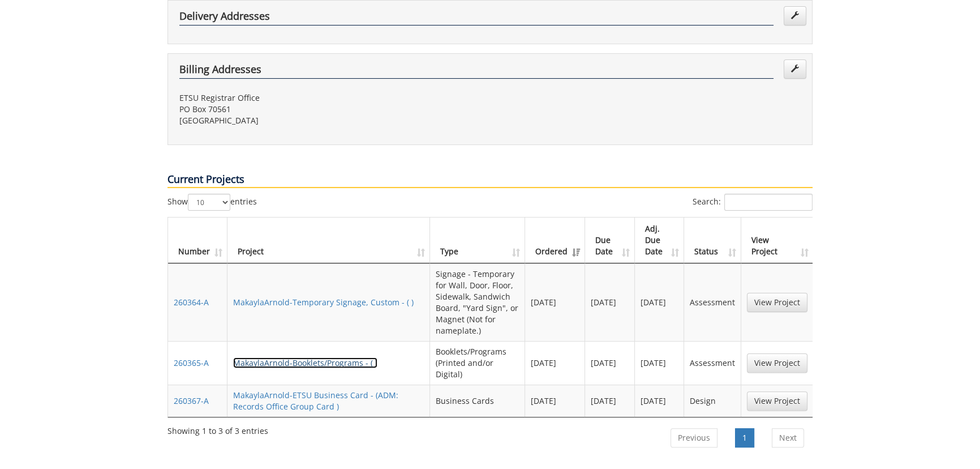 The width and height of the screenshot is (980, 469). What do you see at coordinates (476, 71) in the screenshot?
I see `h4: Billing Addresses` at bounding box center [476, 71].